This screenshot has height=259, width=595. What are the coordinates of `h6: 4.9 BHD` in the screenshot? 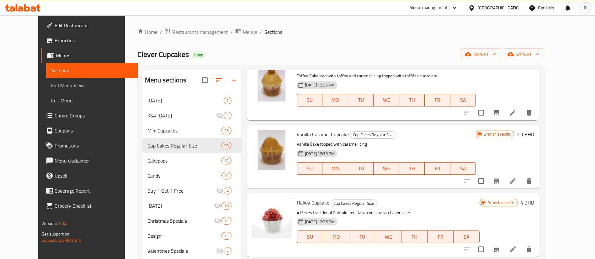 It's located at (526, 66).